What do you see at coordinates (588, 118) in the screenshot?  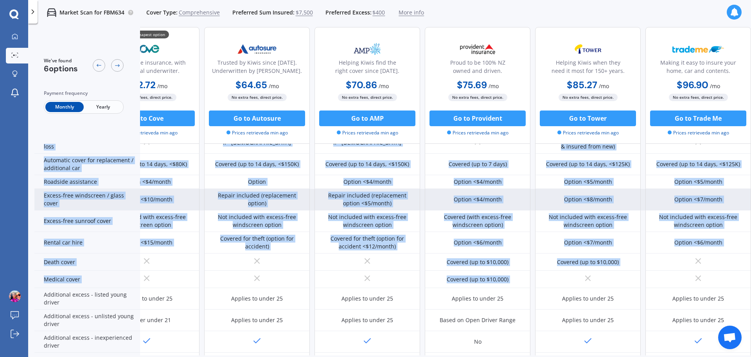 I see `button: Go to Tower` at bounding box center [588, 118].